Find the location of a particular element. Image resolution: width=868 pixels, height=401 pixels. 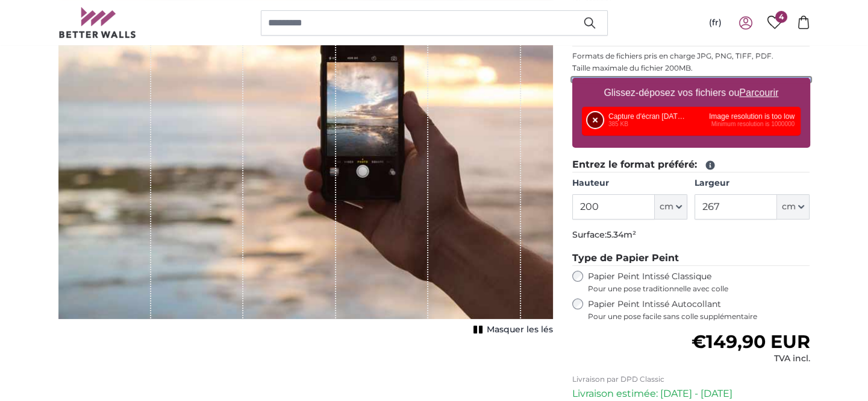

label: Papier Peint Intissé Classique is located at coordinates (699, 282).